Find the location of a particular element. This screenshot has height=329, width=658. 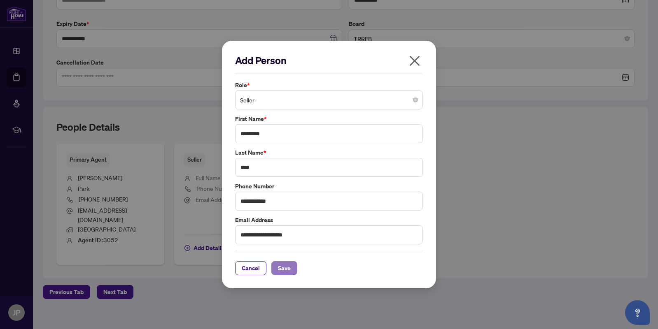

span: close is located at coordinates (415, 61).